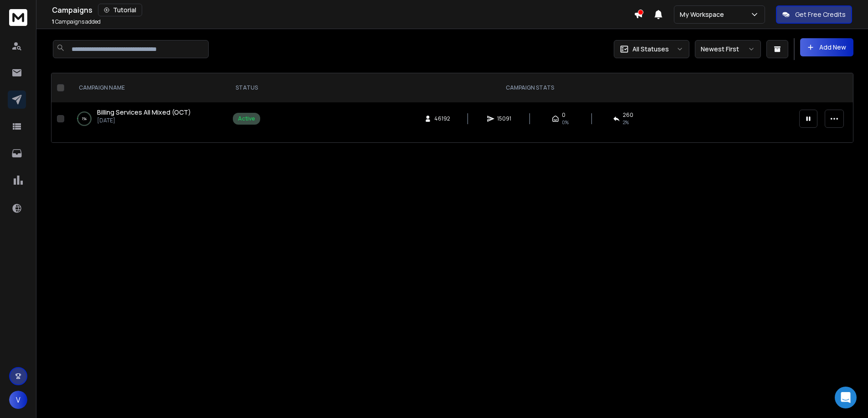 The height and width of the screenshot is (418, 868). I want to click on div: Active, so click(246, 119).